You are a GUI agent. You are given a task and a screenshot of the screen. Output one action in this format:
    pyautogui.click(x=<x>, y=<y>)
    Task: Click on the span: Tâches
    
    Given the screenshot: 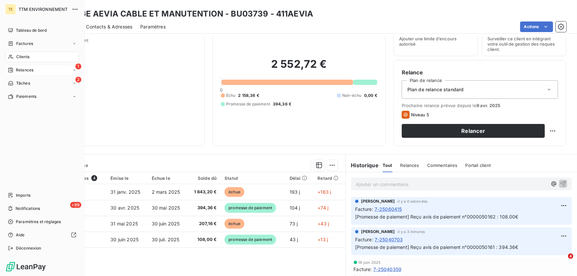 What is the action you would take?
    pyautogui.click(x=23, y=83)
    